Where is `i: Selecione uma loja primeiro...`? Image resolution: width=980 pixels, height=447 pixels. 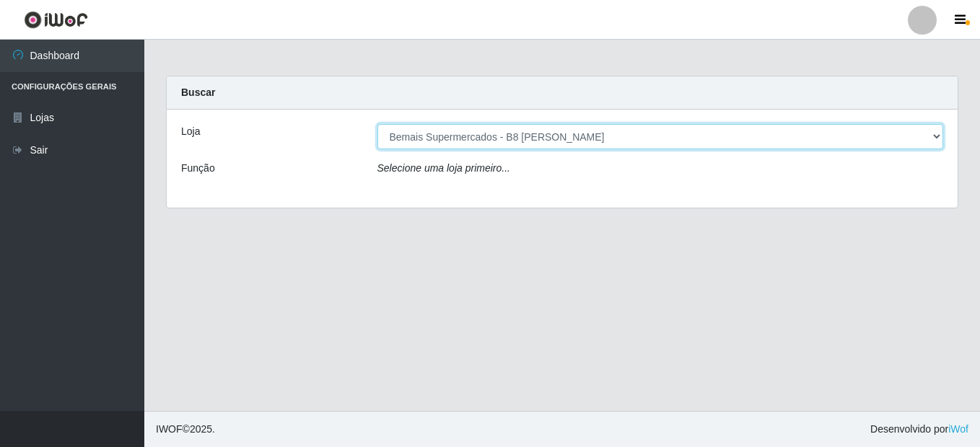 i: Selecione uma loja primeiro... is located at coordinates (444, 168).